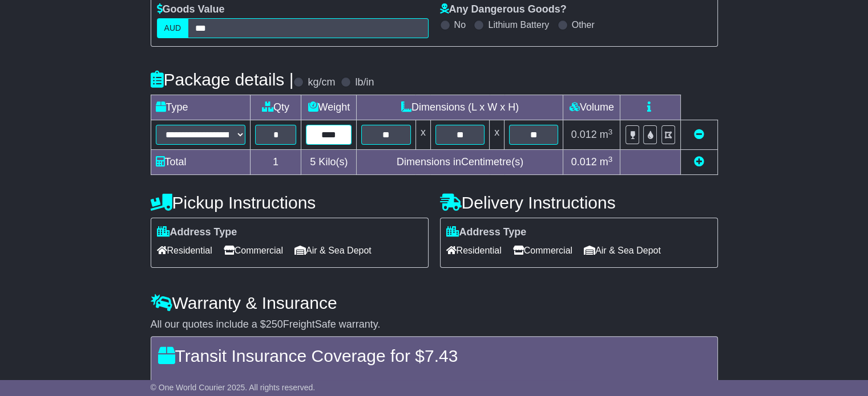 The height and width of the screenshot is (396, 868). Describe the element at coordinates (328, 107) in the screenshot. I see `td: Weight` at that location.